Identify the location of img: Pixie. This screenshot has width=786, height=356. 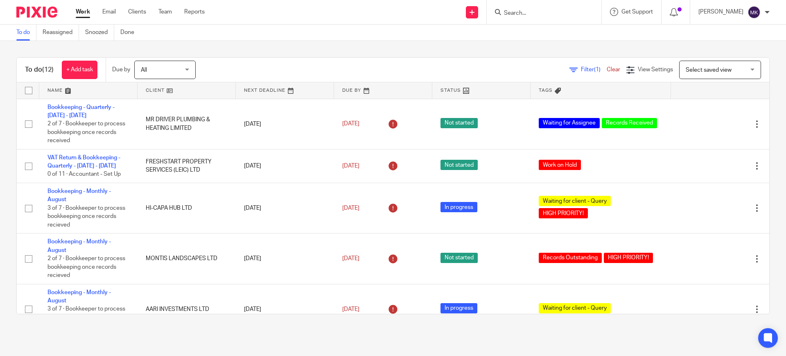
(37, 12).